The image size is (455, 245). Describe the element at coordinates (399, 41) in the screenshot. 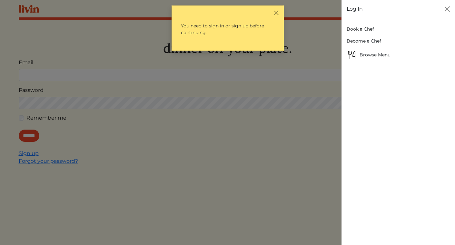

I see `a: Become a Chef` at that location.